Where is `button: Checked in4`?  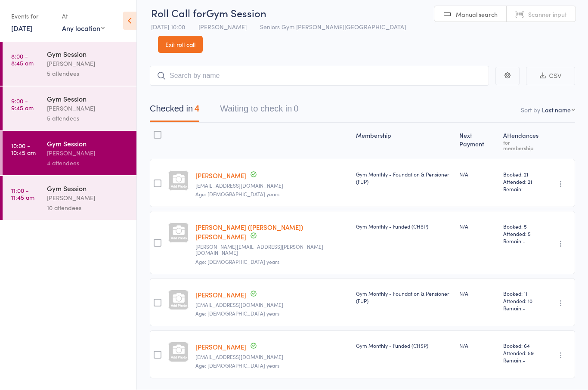
button: Checked in4 is located at coordinates (174, 111).